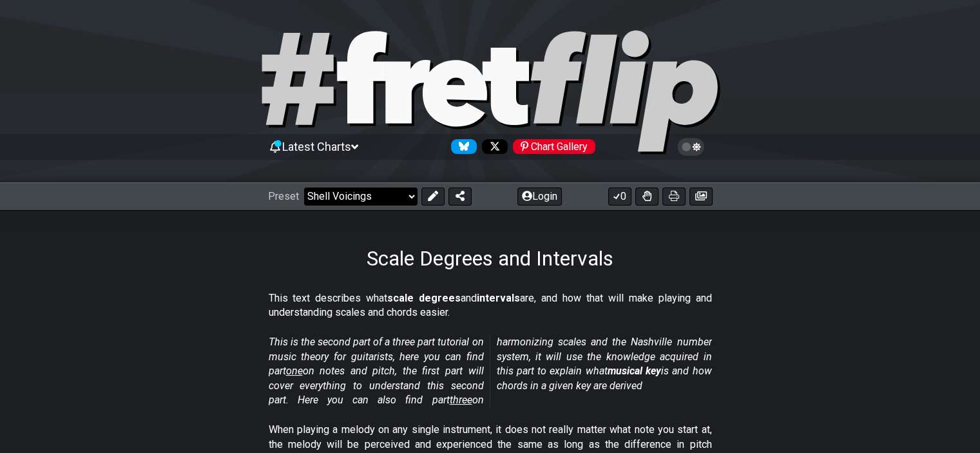  I want to click on span: one, so click(294, 370).